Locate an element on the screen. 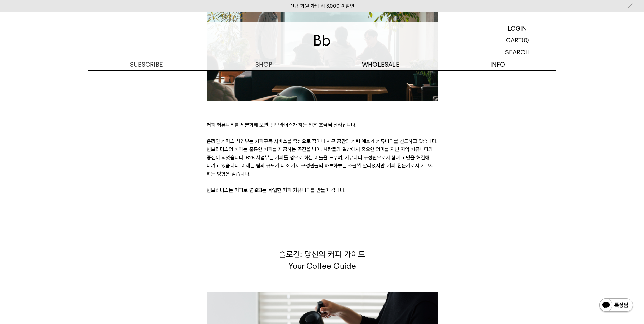 The image size is (644, 324). p: 커피 커뮤니티를 세분화해 보면, 빈브라더스가 하는 일은 조금씩 달라집니다. 온라인 커머스 사업부는 커피구독 서비스를 중심으로 집이나 사무 공간의 커피 애호가 커뮤니티를 선도하... is located at coordinates (322, 158).